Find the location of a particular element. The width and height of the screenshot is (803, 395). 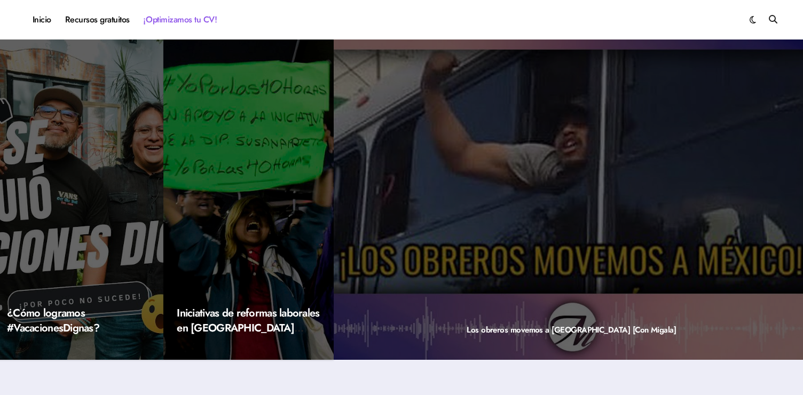

a: Recursos gratuitos is located at coordinates (97, 20).